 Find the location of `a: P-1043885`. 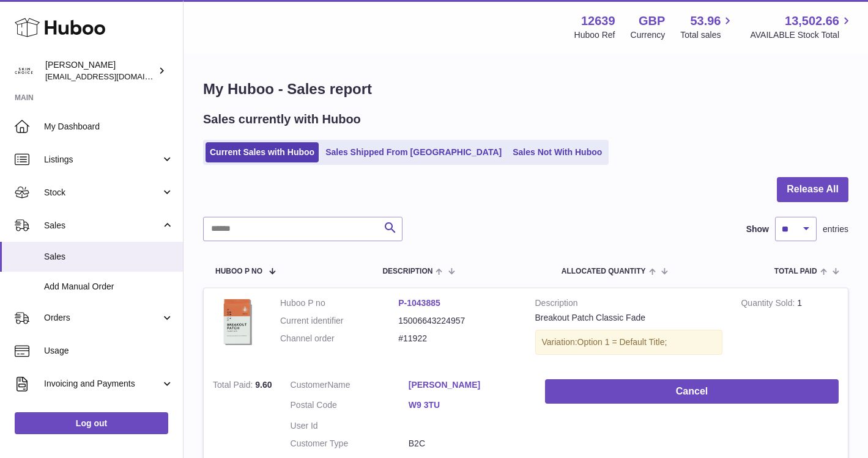

a: P-1043885 is located at coordinates (419, 303).